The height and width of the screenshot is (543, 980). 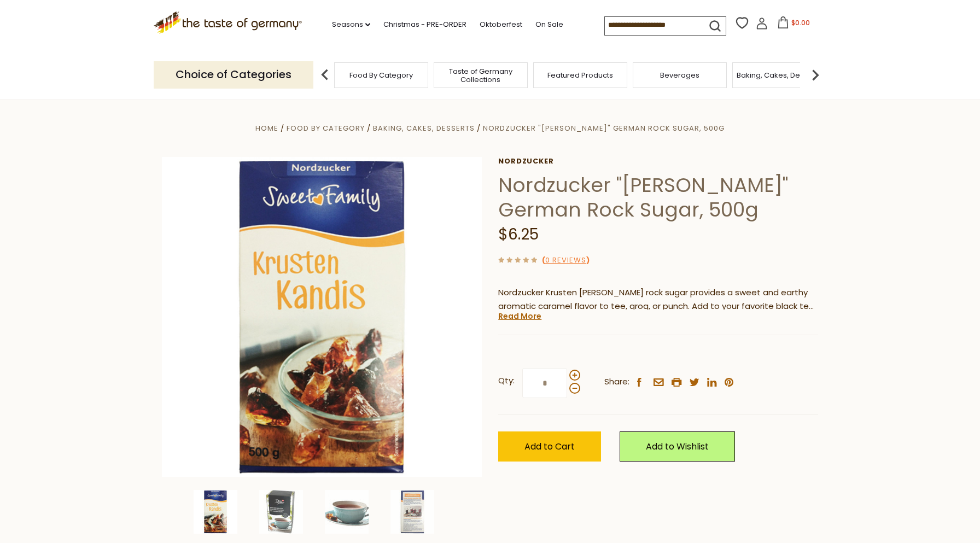 What do you see at coordinates (351, 25) in the screenshot?
I see `a: Seasons` at bounding box center [351, 25].